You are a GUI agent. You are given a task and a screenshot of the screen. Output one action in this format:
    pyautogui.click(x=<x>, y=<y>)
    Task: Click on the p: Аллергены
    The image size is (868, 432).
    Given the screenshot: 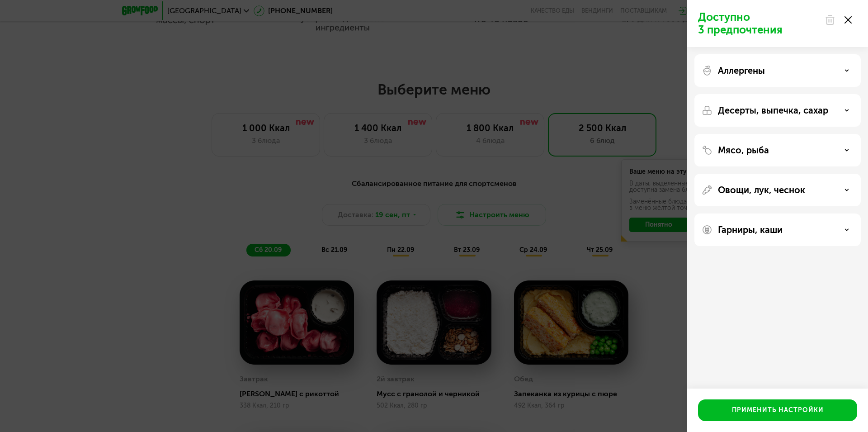 What is the action you would take?
    pyautogui.click(x=741, y=71)
    